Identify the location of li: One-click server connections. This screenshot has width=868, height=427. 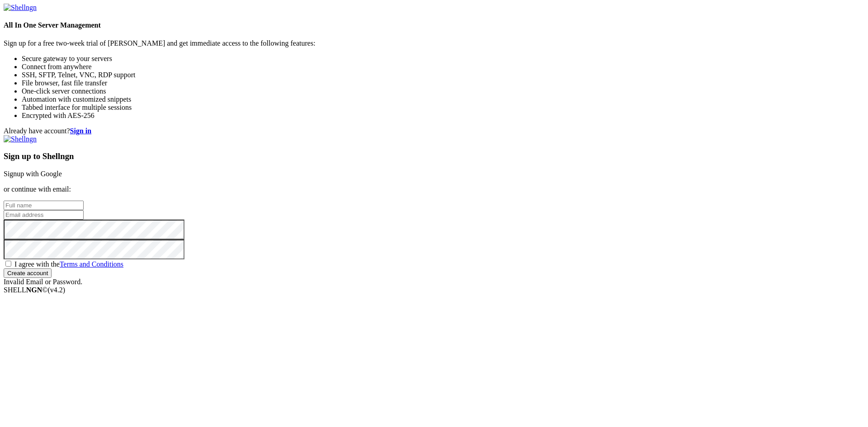
(443, 91).